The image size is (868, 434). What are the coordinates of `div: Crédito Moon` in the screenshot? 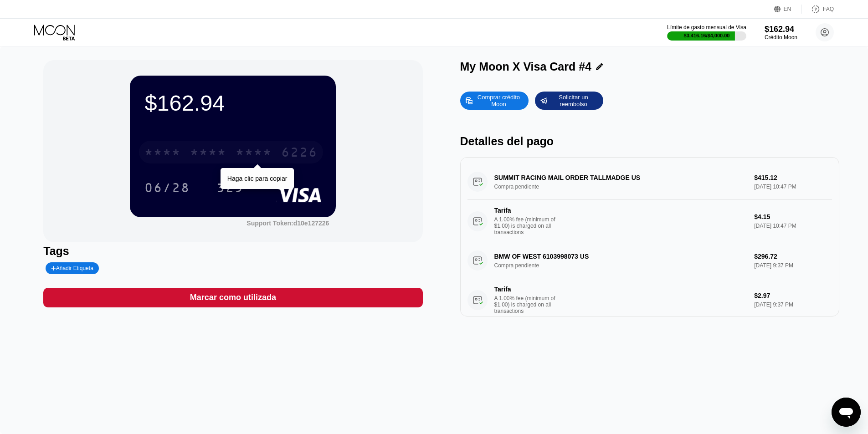 It's located at (781, 37).